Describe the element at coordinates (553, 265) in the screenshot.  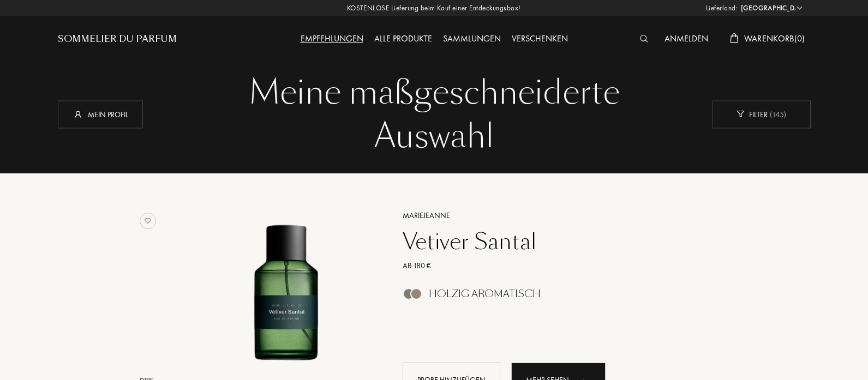
I see `a: Ab 180 €` at that location.